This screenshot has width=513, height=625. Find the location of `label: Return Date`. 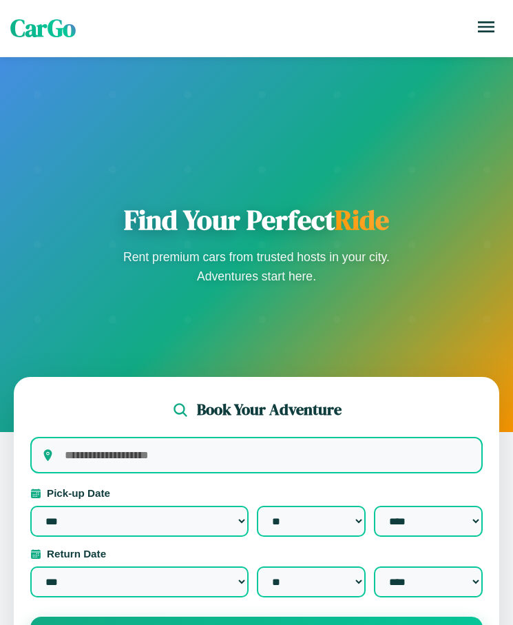

label: Return Date is located at coordinates (256, 553).